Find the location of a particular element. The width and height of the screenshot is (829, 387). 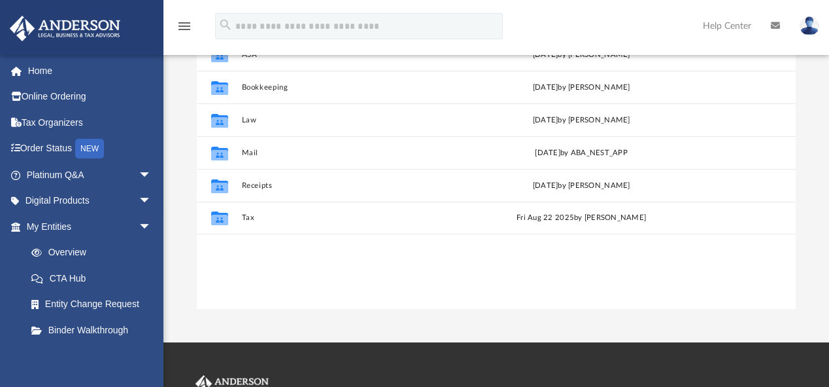

button: Bookkeeping is located at coordinates (353, 87).